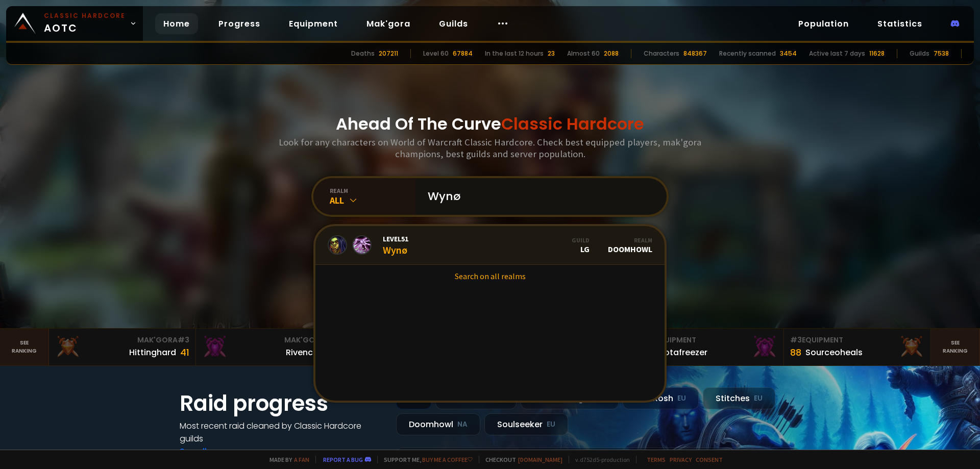  I want to click on small: Classic Hardcore, so click(85, 16).